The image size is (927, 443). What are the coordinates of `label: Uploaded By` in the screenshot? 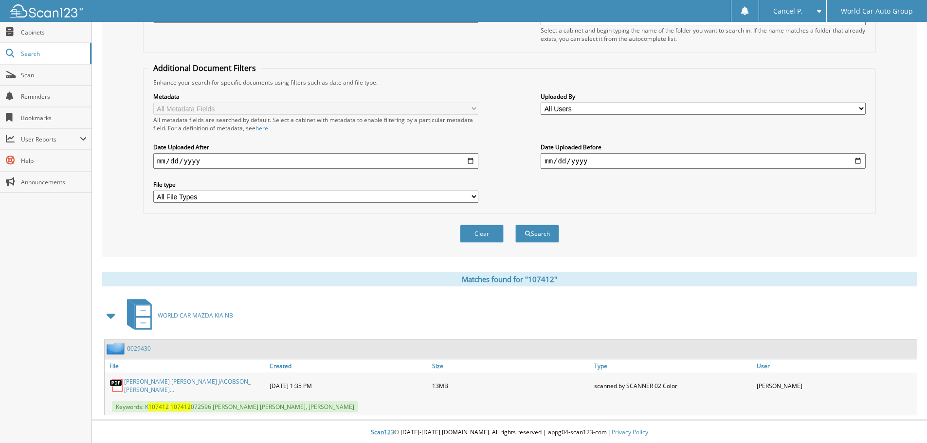 It's located at (703, 96).